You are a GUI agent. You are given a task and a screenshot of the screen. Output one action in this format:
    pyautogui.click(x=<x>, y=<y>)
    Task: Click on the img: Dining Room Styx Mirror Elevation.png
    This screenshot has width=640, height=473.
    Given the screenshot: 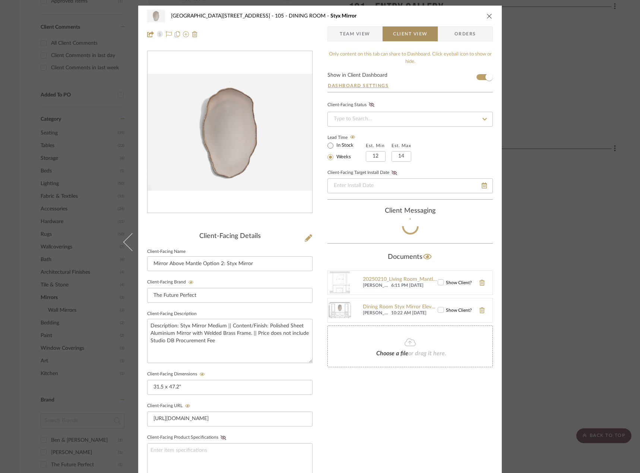 What is the action you would take?
    pyautogui.click(x=340, y=310)
    